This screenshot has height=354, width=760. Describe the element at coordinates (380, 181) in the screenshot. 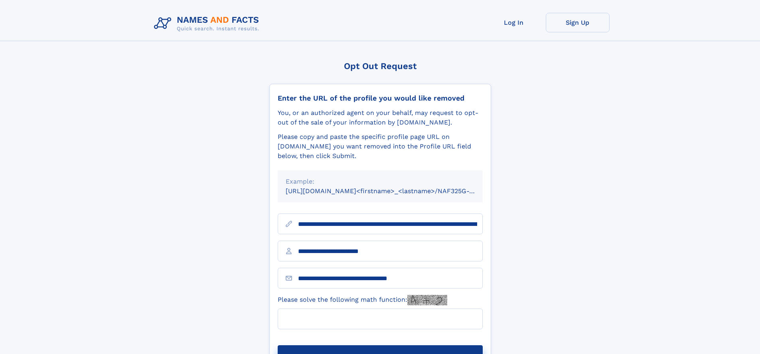

I see `div: Example:` at that location.